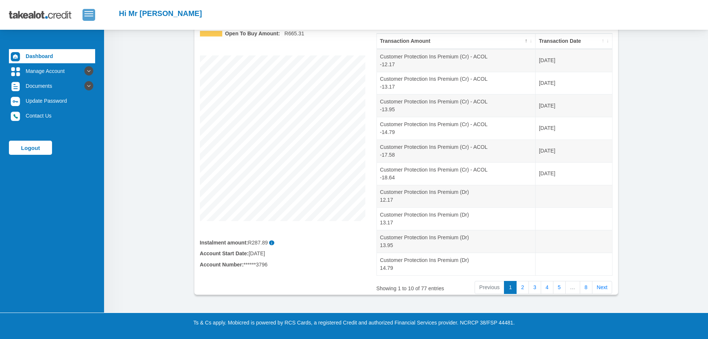  Describe the element at coordinates (457, 128) in the screenshot. I see `td: Customer Protection Ins Premium (Cr) - ACOL -14.79` at that location.